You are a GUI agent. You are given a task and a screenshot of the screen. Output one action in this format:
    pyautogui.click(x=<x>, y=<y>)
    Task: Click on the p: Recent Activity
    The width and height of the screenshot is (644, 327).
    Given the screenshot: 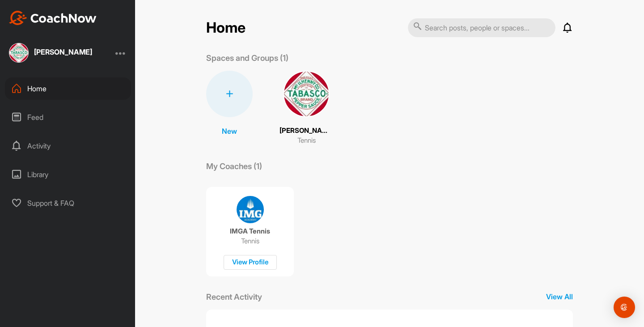 What is the action you would take?
    pyautogui.click(x=234, y=296)
    